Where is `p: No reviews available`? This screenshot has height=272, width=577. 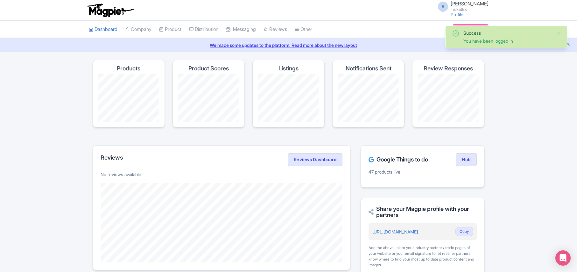 p: No reviews available is located at coordinates (222, 174).